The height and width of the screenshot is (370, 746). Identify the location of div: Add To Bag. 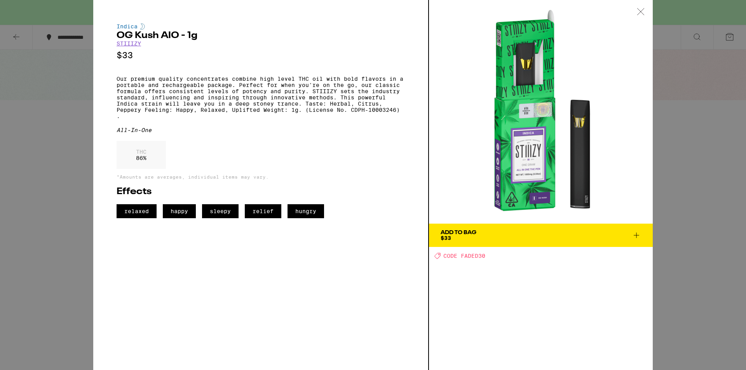
(459, 233).